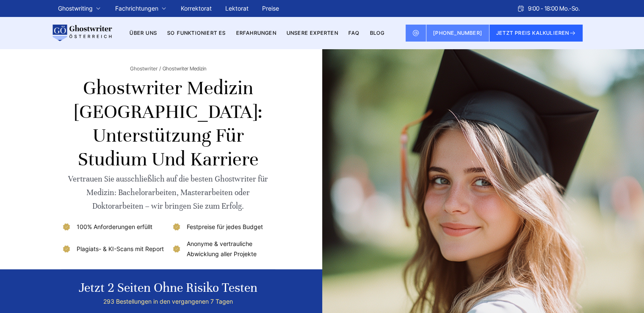 This screenshot has width=644, height=313. What do you see at coordinates (168, 301) in the screenshot?
I see `div: 293 Bestellungen in den vergangenen 7 Tagen` at bounding box center [168, 301].